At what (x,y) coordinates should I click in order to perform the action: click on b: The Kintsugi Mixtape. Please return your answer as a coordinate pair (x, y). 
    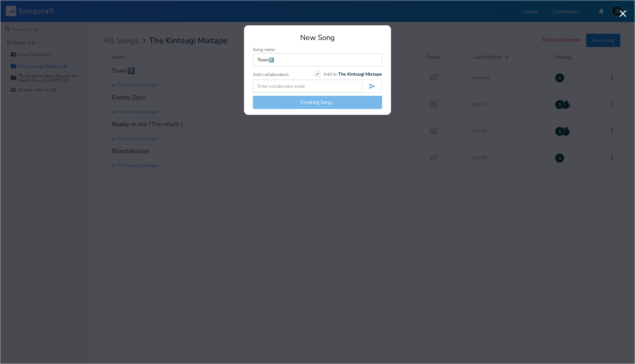
    Looking at the image, I should click on (360, 74).